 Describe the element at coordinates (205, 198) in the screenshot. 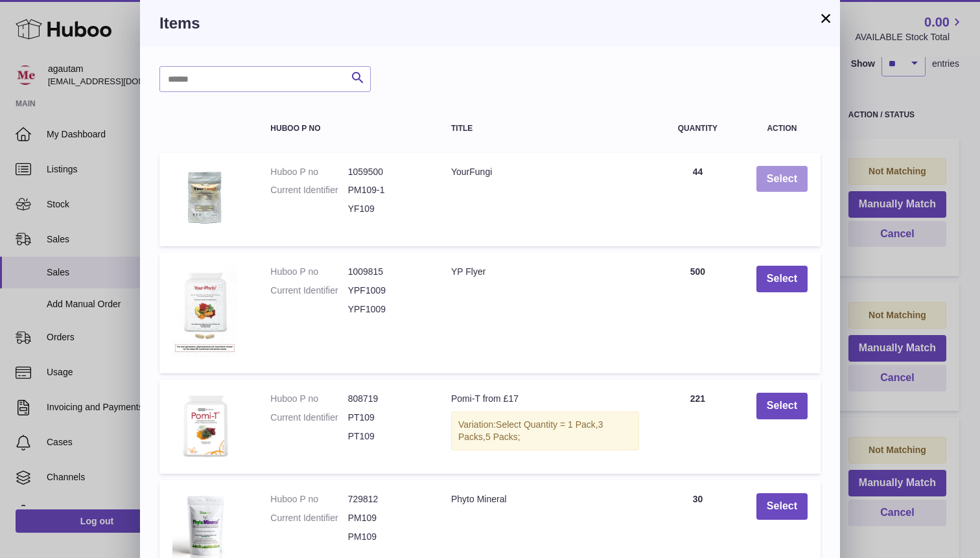

I see `img: YourFungi` at that location.